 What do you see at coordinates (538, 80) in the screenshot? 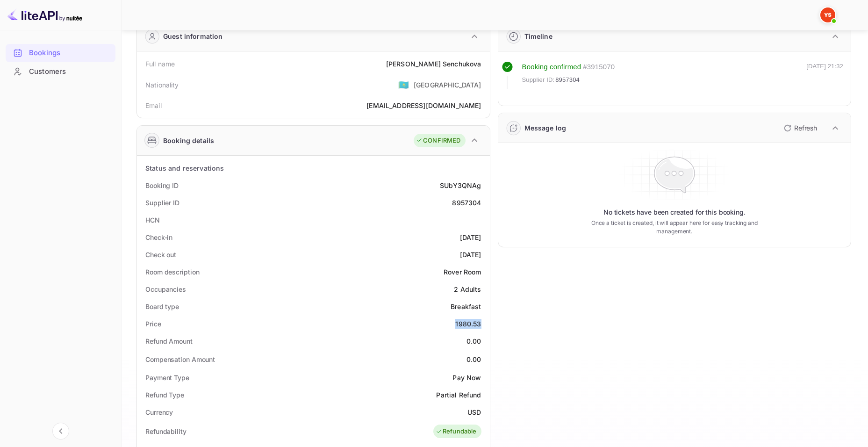
I see `span: Supplier ID:` at bounding box center [538, 80].